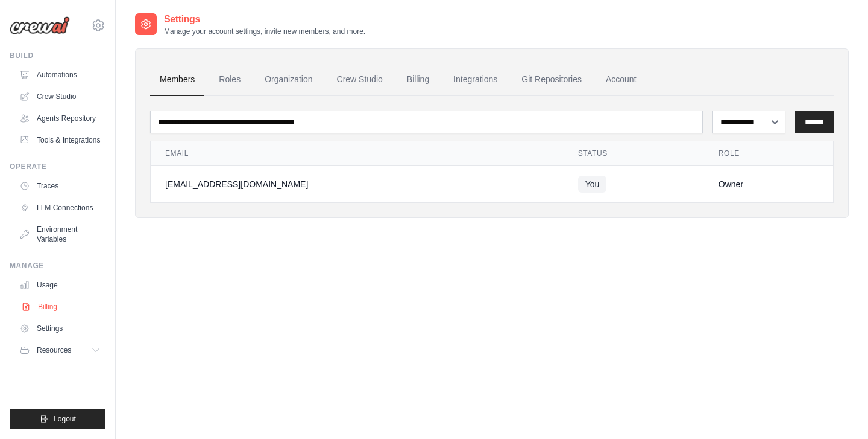  Describe the element at coordinates (60, 208) in the screenshot. I see `a: LLM Connections` at that location.